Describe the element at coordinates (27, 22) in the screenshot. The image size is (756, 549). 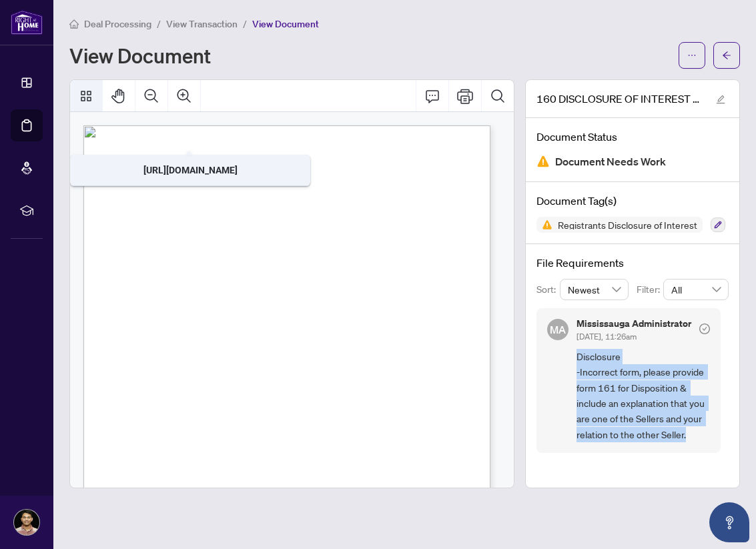
I see `img: logo` at that location.